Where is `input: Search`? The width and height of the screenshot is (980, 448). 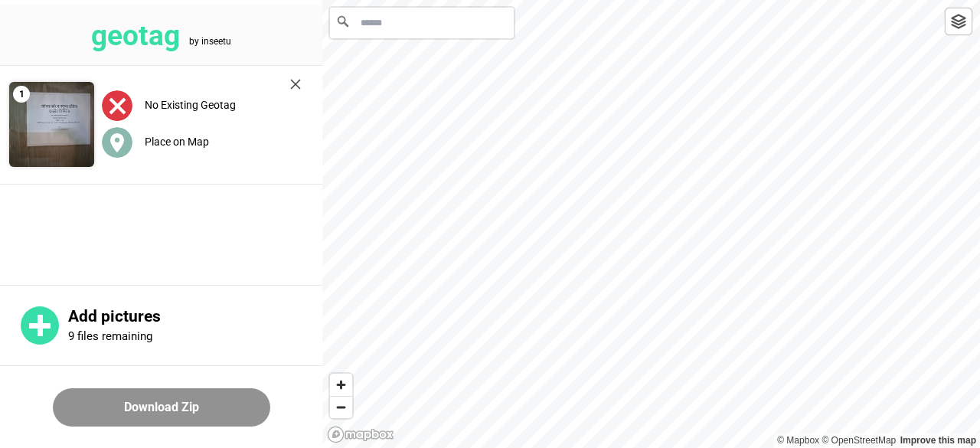 input: Search is located at coordinates (422, 23).